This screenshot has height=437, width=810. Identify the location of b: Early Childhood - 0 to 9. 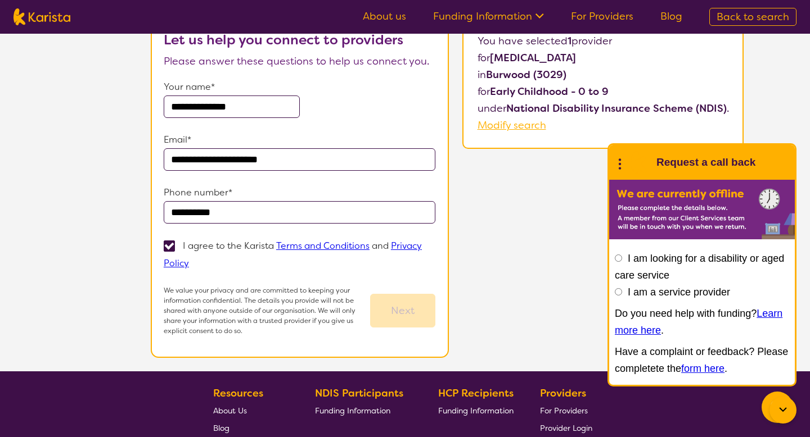
(549, 92).